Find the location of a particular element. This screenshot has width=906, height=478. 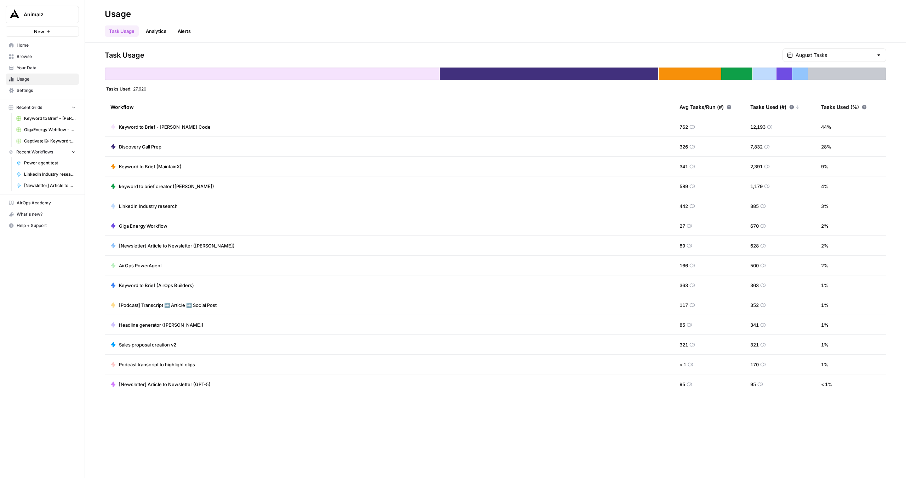

span: 89 is located at coordinates (682, 246).